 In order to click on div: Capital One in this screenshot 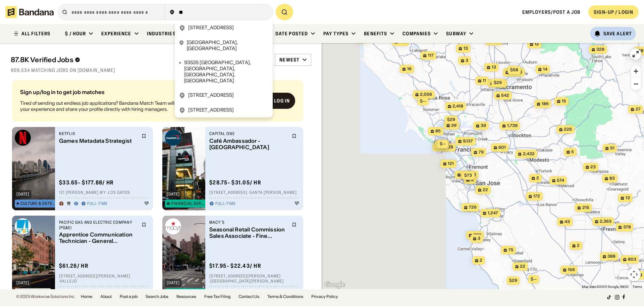, I will do `click(249, 134)`.